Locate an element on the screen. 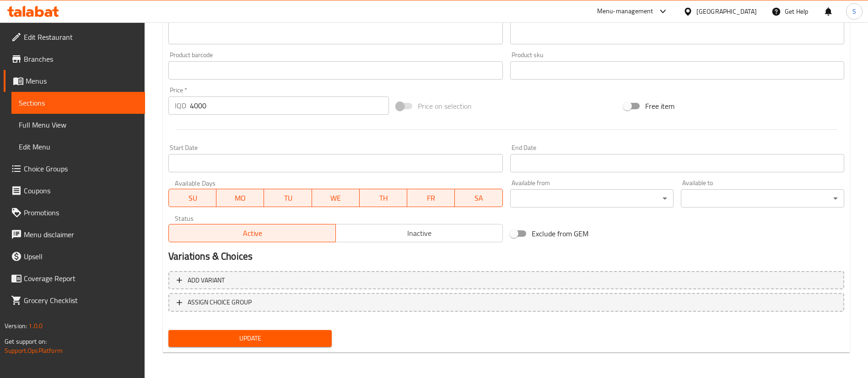 The image size is (868, 378). span: Edit Menu is located at coordinates (78, 147).